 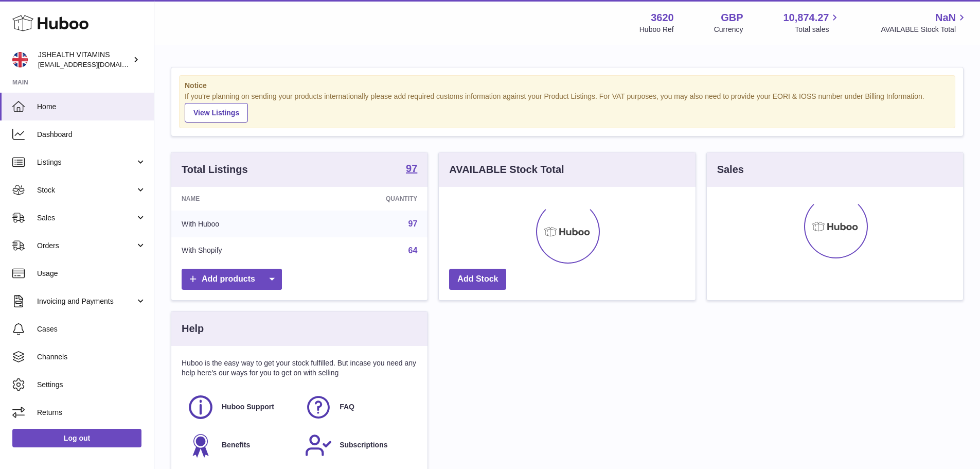 What do you see at coordinates (91, 135) in the screenshot?
I see `span: Dashboard` at bounding box center [91, 135].